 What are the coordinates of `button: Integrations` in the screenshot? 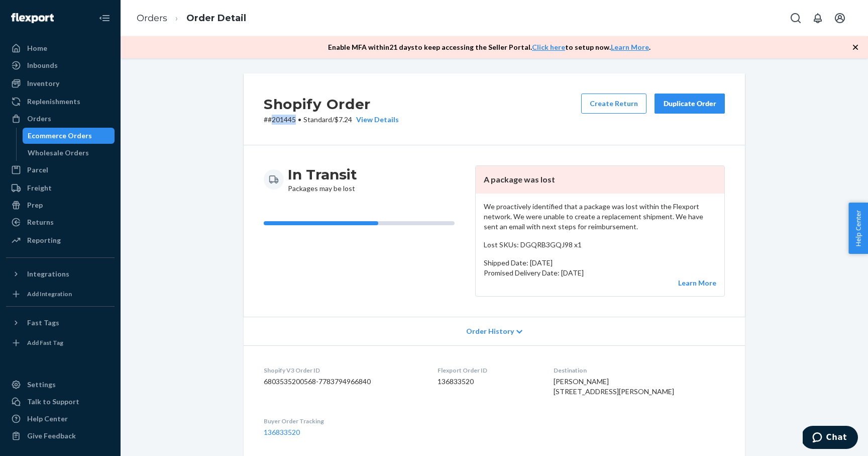 It's located at (60, 274).